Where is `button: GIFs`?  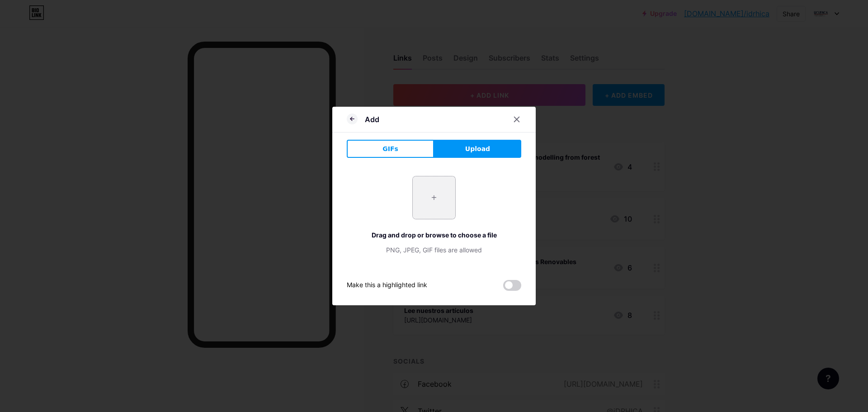
button: GIFs is located at coordinates (390, 149).